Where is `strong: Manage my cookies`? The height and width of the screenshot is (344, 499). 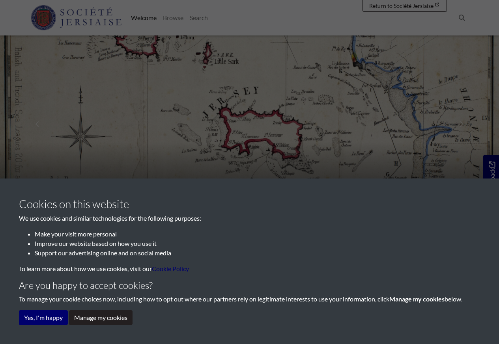
strong: Manage my cookies is located at coordinates (417, 299).